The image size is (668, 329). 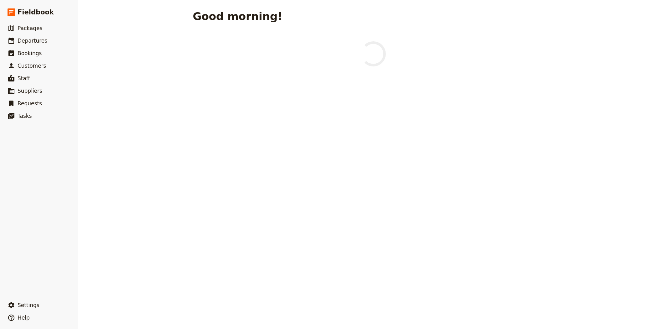 I want to click on span: Departures, so click(x=32, y=41).